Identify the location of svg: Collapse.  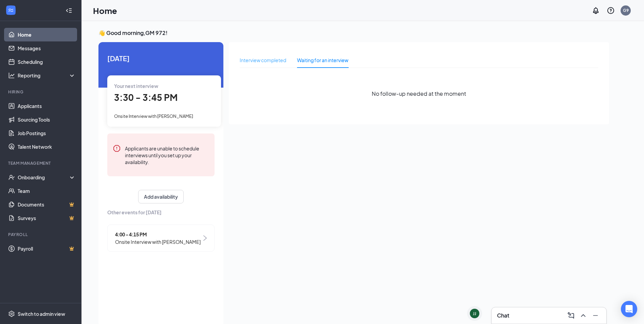
(69, 11).